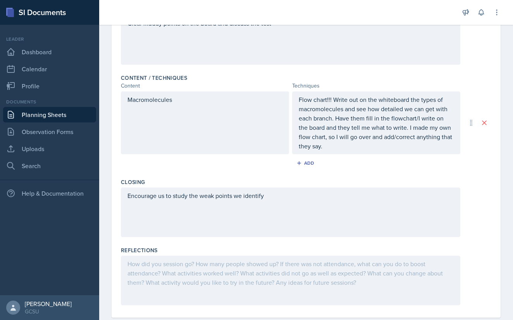 The width and height of the screenshot is (513, 320). What do you see at coordinates (306, 163) in the screenshot?
I see `button: Add` at bounding box center [306, 163].